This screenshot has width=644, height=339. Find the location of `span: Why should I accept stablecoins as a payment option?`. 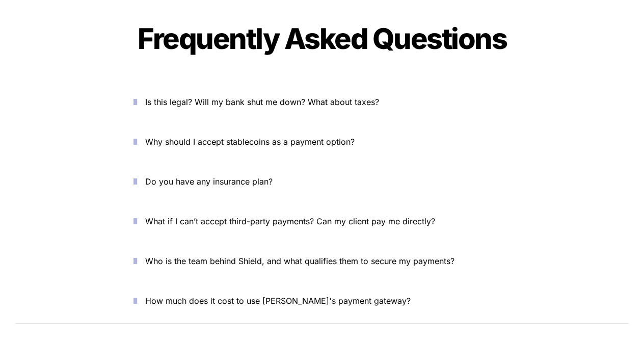

span: Why should I accept stablecoins as a payment option? is located at coordinates (249, 142).